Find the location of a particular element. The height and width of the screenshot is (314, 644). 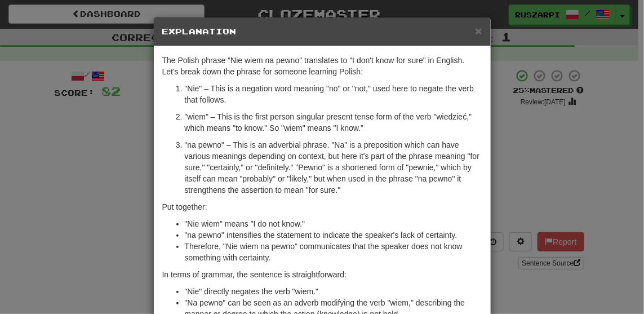

h5: Explanation is located at coordinates (322, 32).